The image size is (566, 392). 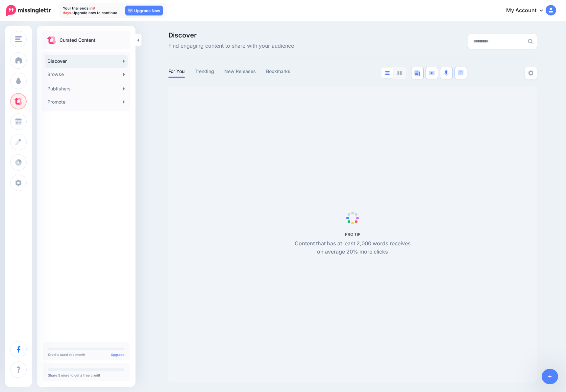 What do you see at coordinates (91, 10) in the screenshot?
I see `p: Your trial ends in Upgrade now to continue.` at bounding box center [91, 10].